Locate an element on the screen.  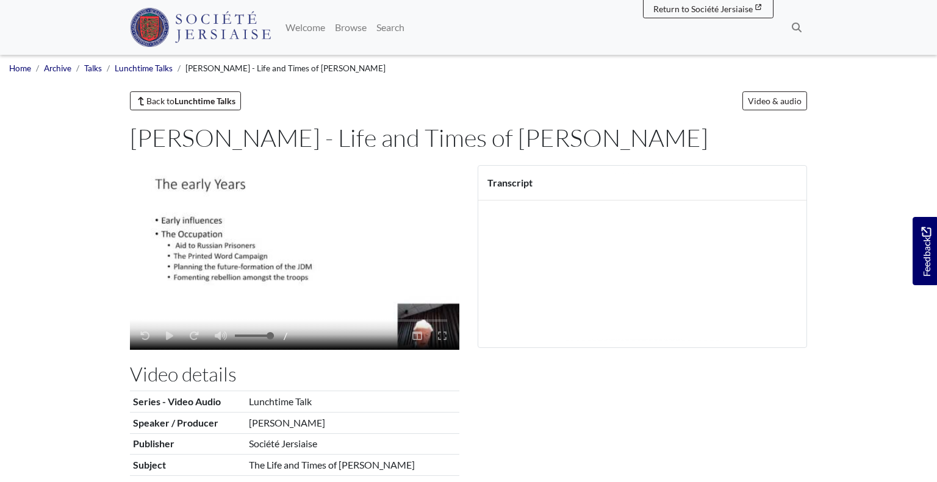
h2: Video details is located at coordinates (295, 374).